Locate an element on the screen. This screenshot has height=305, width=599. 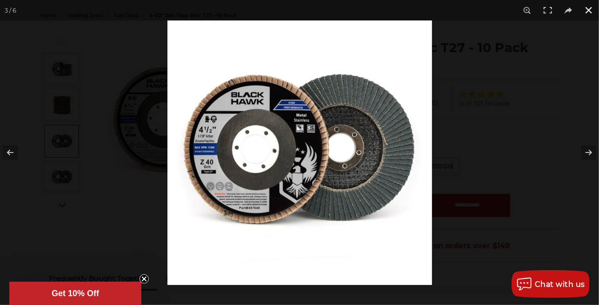
button: Next (arrow right) is located at coordinates (583, 152).